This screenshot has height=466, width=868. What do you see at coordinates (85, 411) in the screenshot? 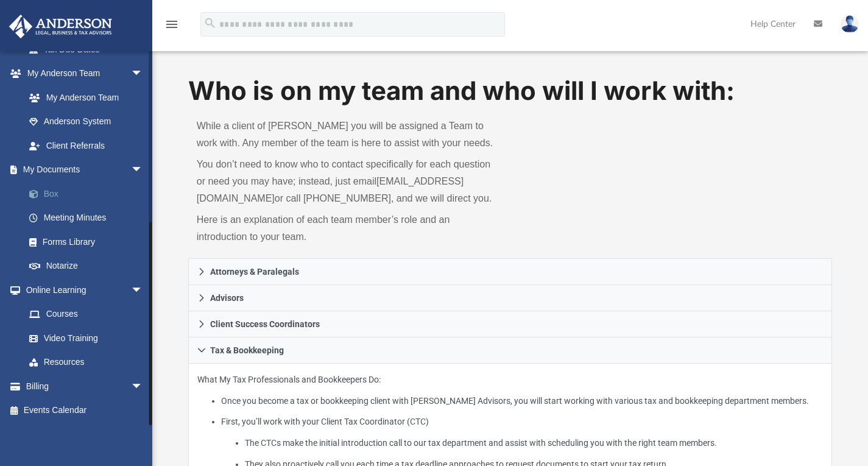
I see `a: Events Calendar` at bounding box center [85, 411].